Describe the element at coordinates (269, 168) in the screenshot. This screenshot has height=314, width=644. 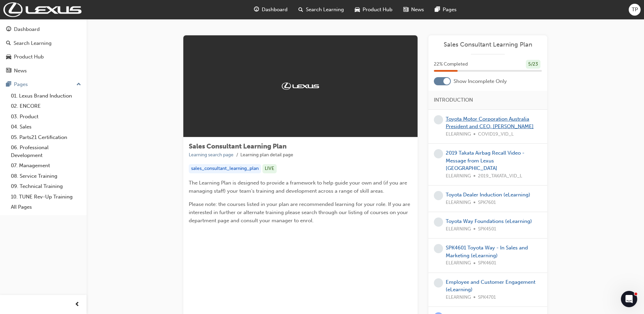
I see `div: LIVE` at that location.